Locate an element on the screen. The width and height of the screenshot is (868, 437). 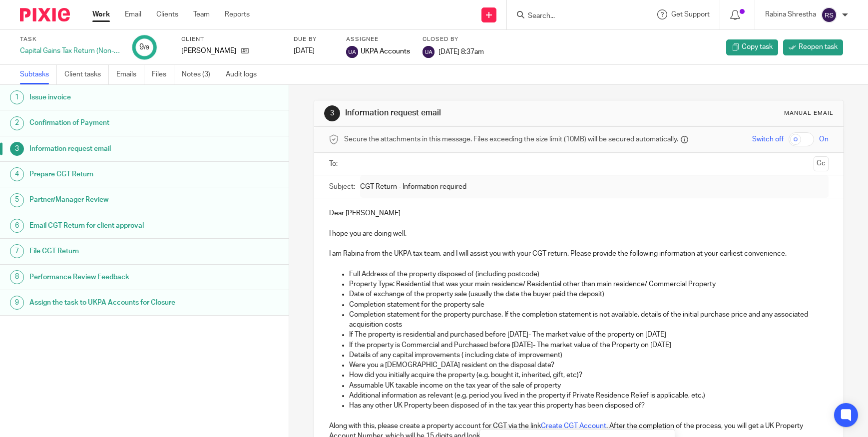
a: Reopen task is located at coordinates (813, 48).